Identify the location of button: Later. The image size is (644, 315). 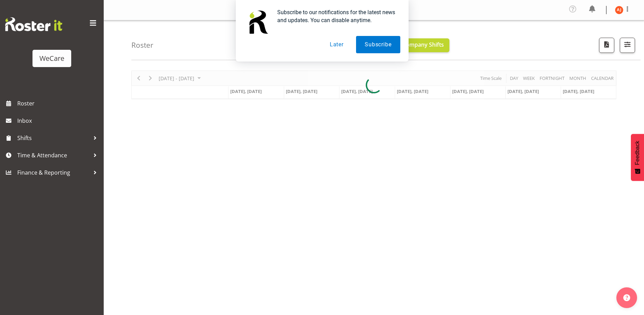
(337, 45).